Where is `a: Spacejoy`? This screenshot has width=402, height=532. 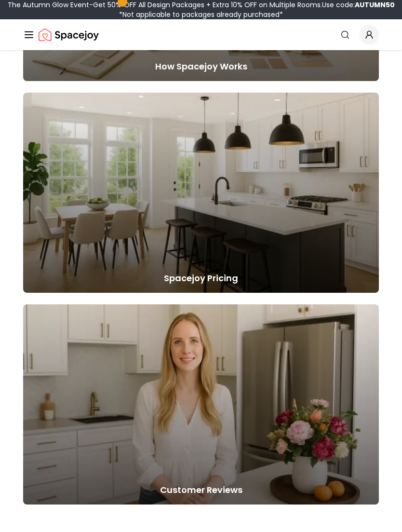 a: Spacejoy is located at coordinates (68, 34).